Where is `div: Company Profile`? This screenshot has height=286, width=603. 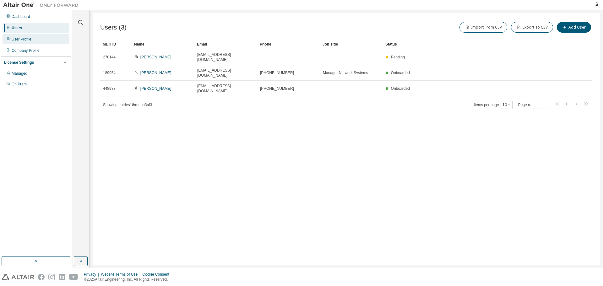 div: Company Profile is located at coordinates (25, 51).